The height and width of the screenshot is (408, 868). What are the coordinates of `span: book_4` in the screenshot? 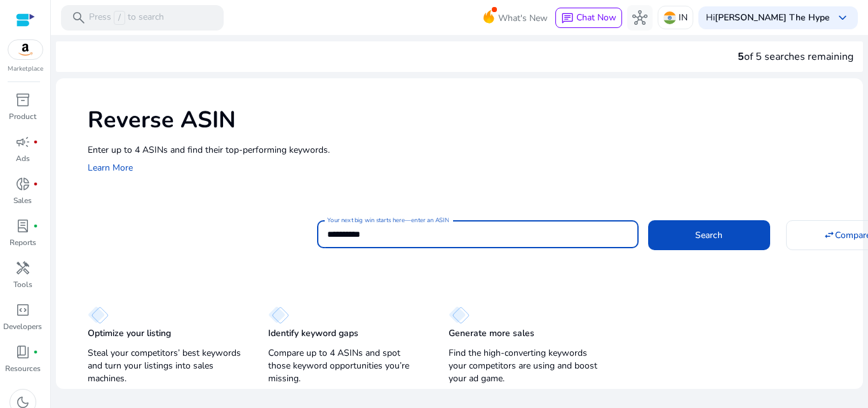 It's located at (23, 352).